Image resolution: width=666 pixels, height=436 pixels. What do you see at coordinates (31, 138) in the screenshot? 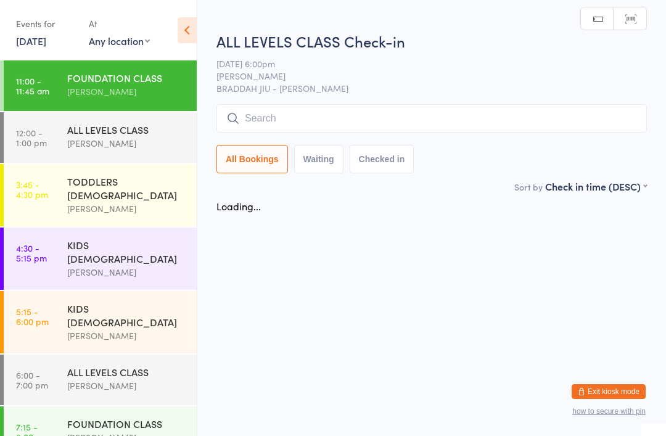
I see `time: 12:00 - 1:00 pm` at bounding box center [31, 138].